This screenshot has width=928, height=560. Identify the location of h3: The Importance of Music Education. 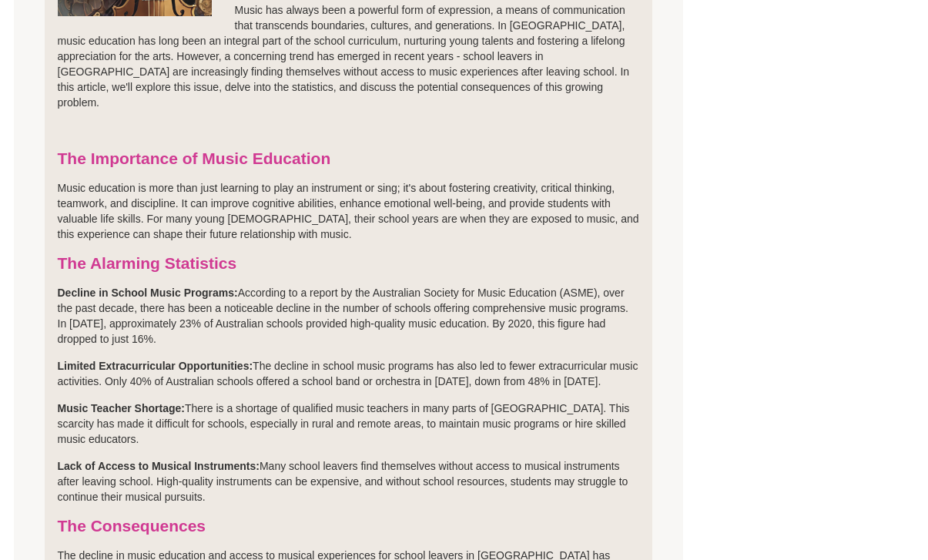
(349, 159).